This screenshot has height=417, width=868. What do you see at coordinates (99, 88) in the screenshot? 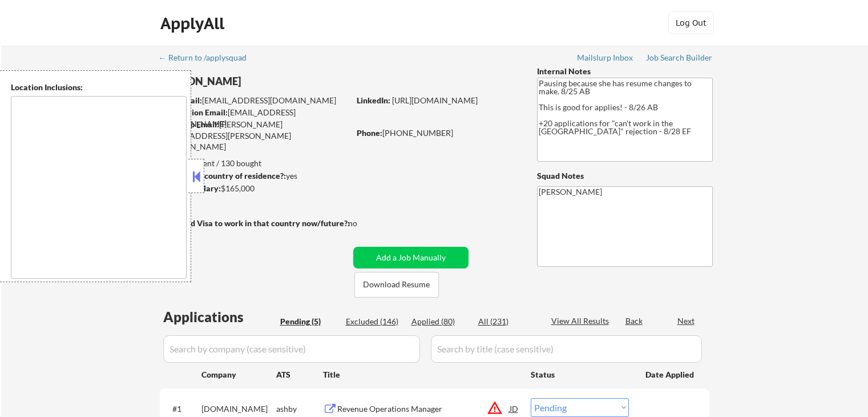
I see `div: Location Inclusions:` at bounding box center [99, 88].